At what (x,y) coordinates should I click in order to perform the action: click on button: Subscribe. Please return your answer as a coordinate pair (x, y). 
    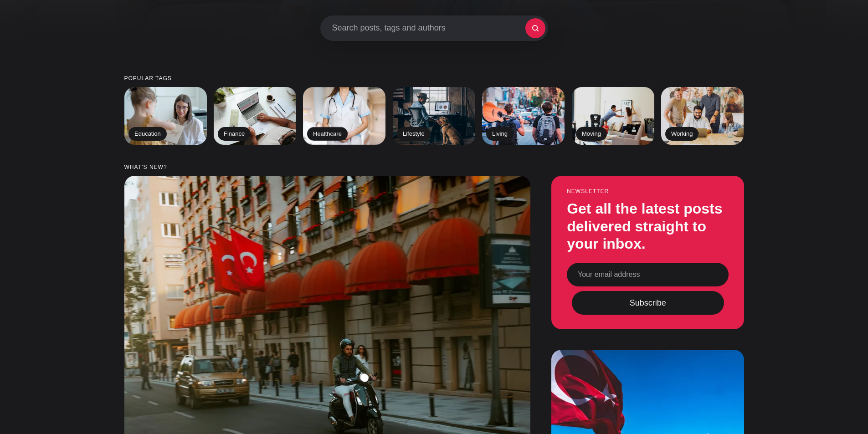
    Looking at the image, I should click on (647, 303).